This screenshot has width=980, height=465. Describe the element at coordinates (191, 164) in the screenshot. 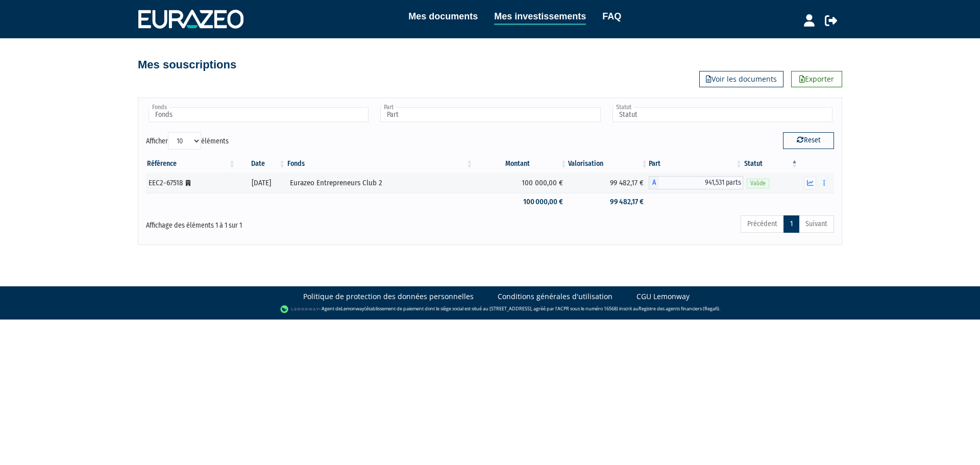

I see `th: Référence : activer pour trier la colonne par ordre croissant` at that location.